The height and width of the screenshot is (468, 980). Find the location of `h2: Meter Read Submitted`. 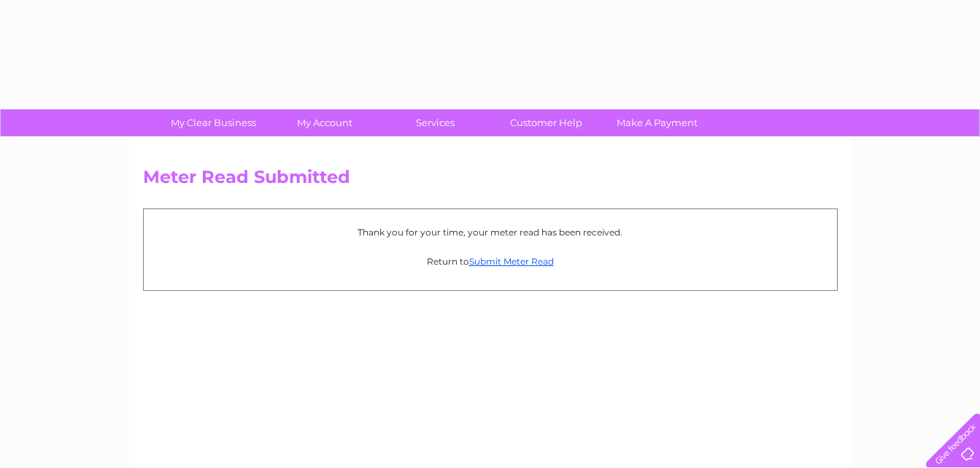

h2: Meter Read Submitted is located at coordinates (490, 181).